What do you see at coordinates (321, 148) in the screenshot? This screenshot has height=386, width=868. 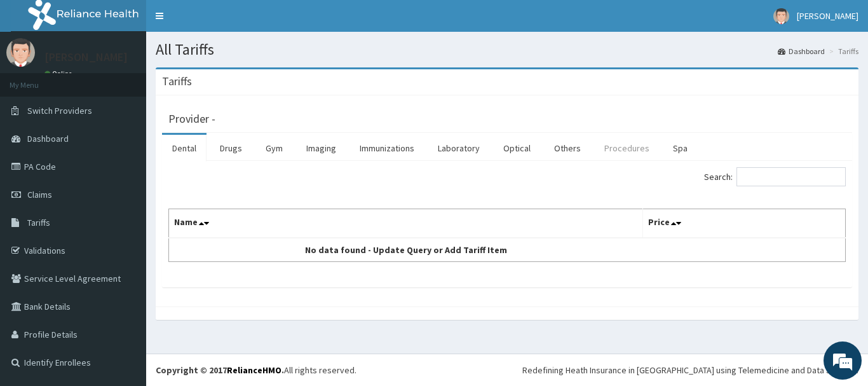 I see `a: Imaging` at bounding box center [321, 148].